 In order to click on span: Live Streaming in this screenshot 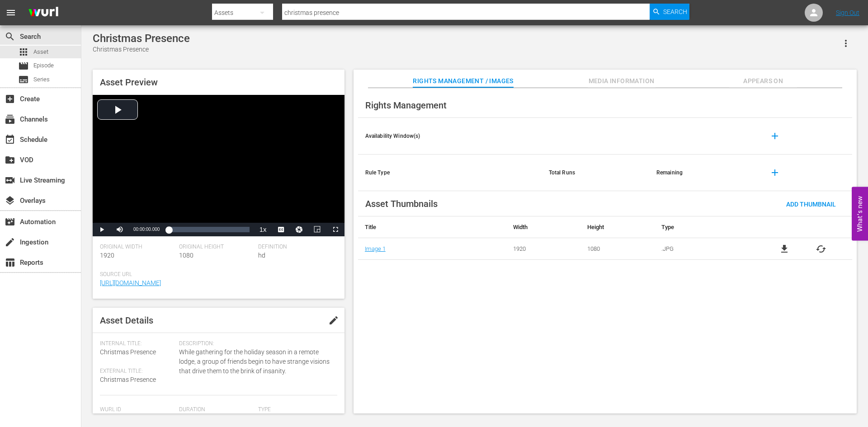, I will do `click(10, 180)`.